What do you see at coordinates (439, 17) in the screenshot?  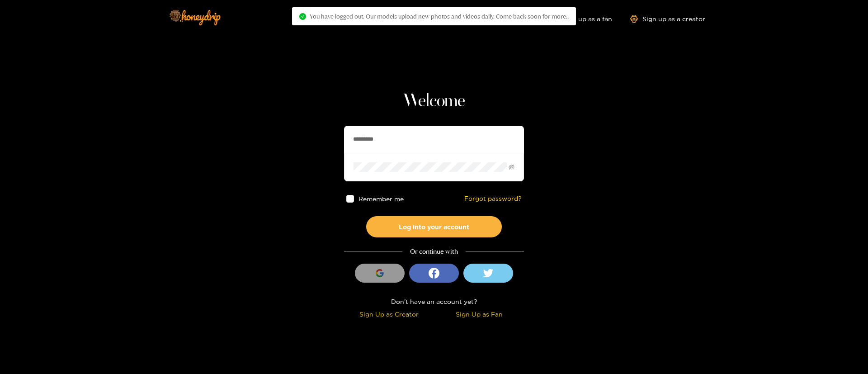 I see `span: You have logged out. Our models upload new photos and videos daily. Come back soon for more..` at bounding box center [439, 17].